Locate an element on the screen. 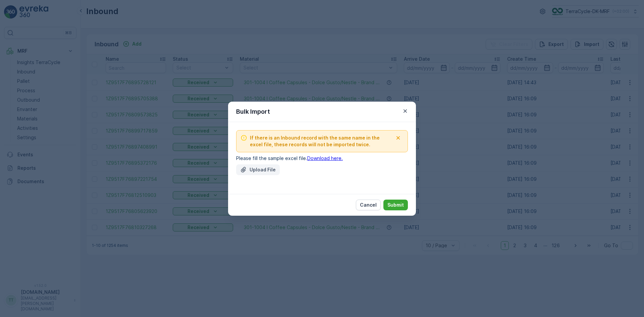  p: Bulk Import is located at coordinates (253, 112).